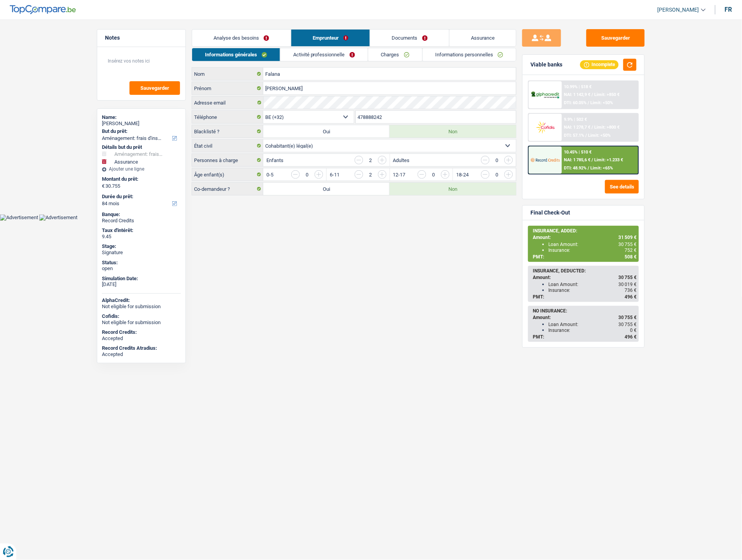 The width and height of the screenshot is (742, 560). Describe the element at coordinates (545, 95) in the screenshot. I see `img: AlphaCredit` at that location.